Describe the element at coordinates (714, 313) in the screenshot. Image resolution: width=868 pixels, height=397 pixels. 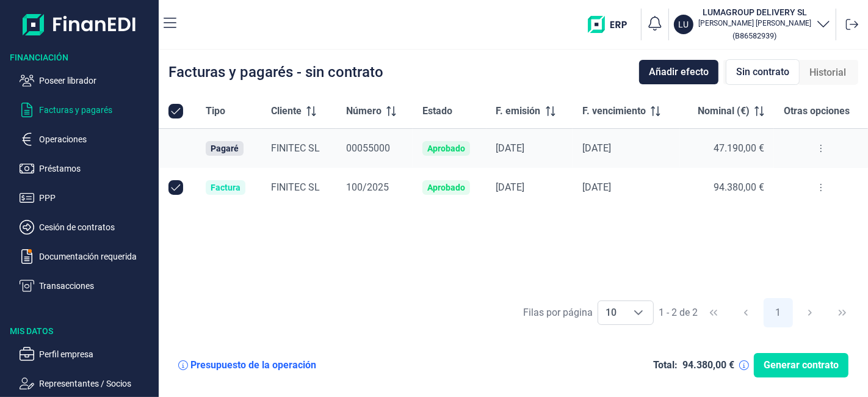
I see `button: First Page` at that location.